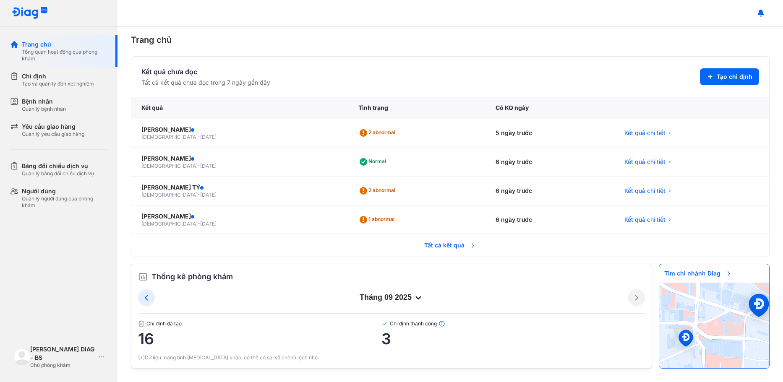 The width and height of the screenshot is (783, 382). Describe the element at coordinates (65, 191) in the screenshot. I see `div: Người dùng` at that location.